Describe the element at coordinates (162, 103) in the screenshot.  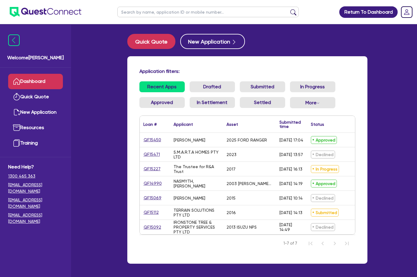
I see `a: Approved` at that location.